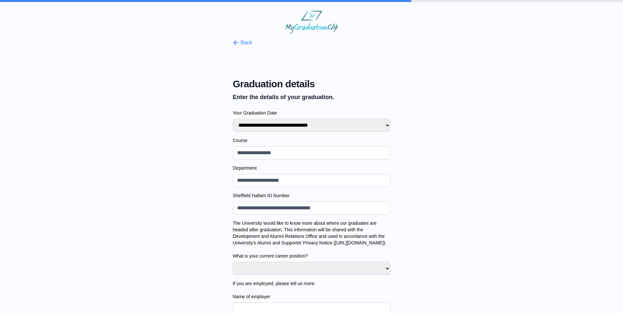  I want to click on span: Graduation details, so click(311, 84).